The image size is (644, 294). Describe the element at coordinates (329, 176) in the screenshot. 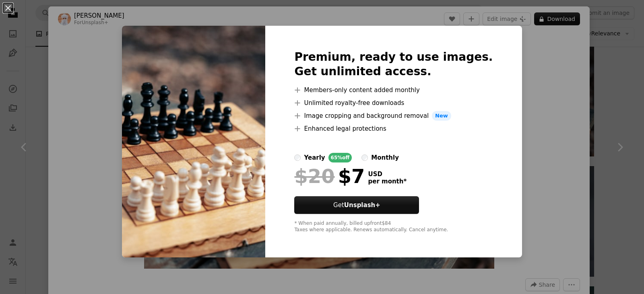

I see `div: $7` at that location.